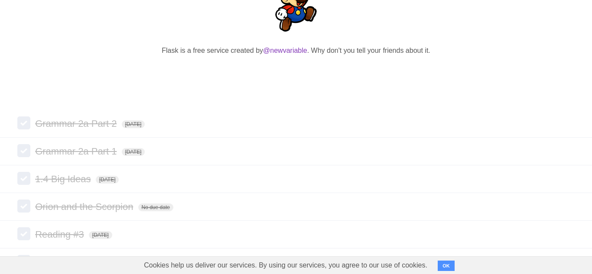 The width and height of the screenshot is (592, 274). What do you see at coordinates (296, 51) in the screenshot?
I see `p: Flask is a free service created by . Why don't you tell your friends about it.` at bounding box center [296, 51].